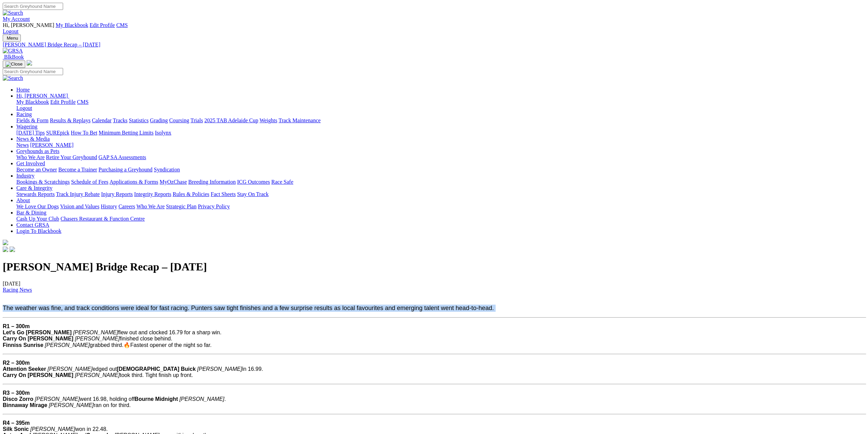 This screenshot has width=868, height=434. What do you see at coordinates (72, 157) in the screenshot?
I see `a: Retire Your Greyhound` at bounding box center [72, 157].